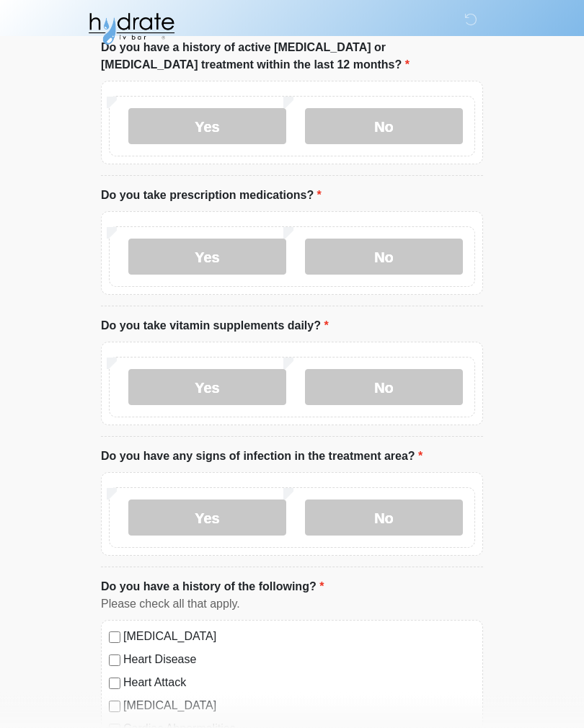 This screenshot has width=584, height=728. What do you see at coordinates (114, 661) in the screenshot?
I see `input: Heart Disease` at bounding box center [114, 661].